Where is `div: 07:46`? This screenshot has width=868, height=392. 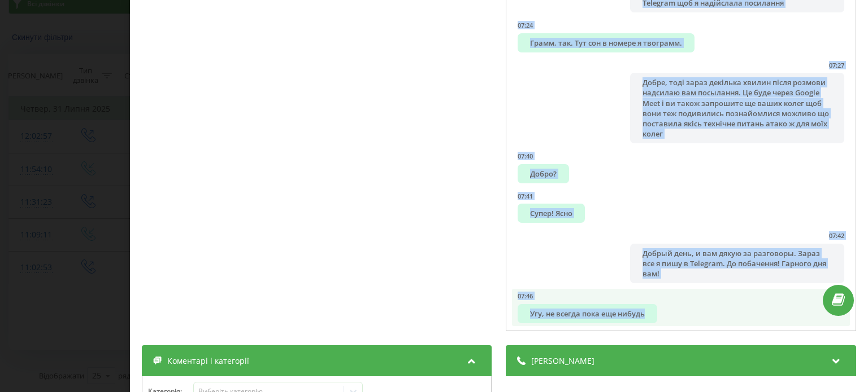 div: 07:46 is located at coordinates (526, 296).